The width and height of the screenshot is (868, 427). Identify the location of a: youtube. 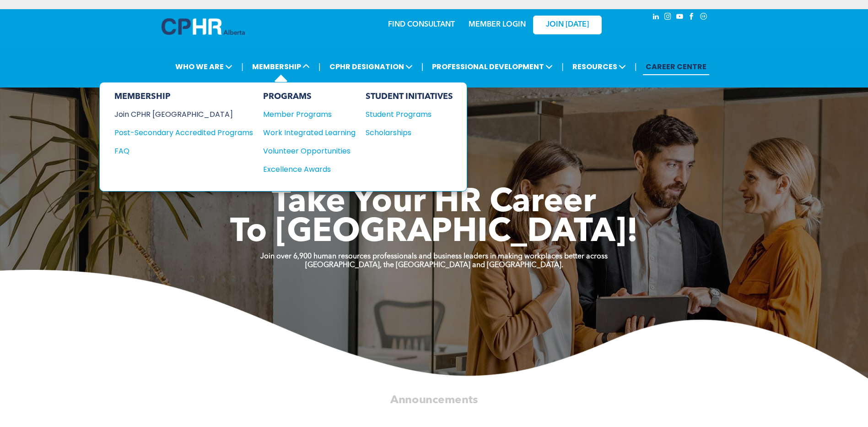
(680, 18).